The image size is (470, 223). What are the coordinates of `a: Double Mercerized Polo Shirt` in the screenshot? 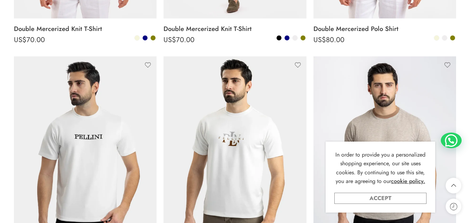 It's located at (385, 29).